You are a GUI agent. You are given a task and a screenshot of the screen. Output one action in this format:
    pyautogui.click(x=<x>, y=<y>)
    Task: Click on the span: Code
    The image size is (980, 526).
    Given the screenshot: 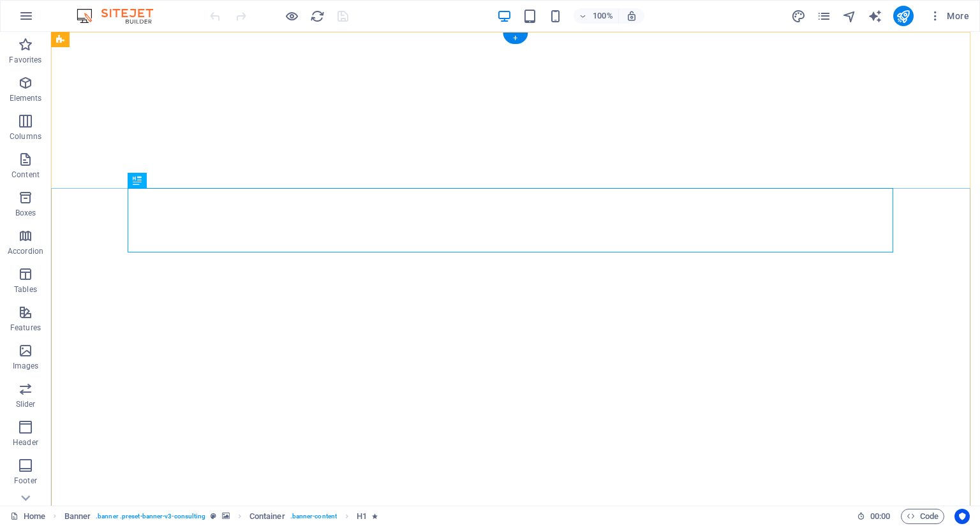 What is the action you would take?
    pyautogui.click(x=922, y=516)
    